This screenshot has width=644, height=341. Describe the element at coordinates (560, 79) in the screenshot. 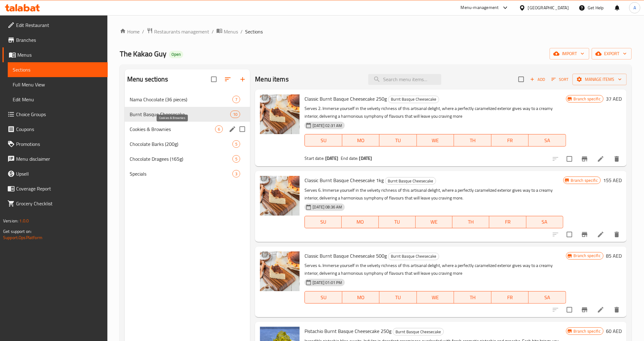

I see `span: Sort` at that location.